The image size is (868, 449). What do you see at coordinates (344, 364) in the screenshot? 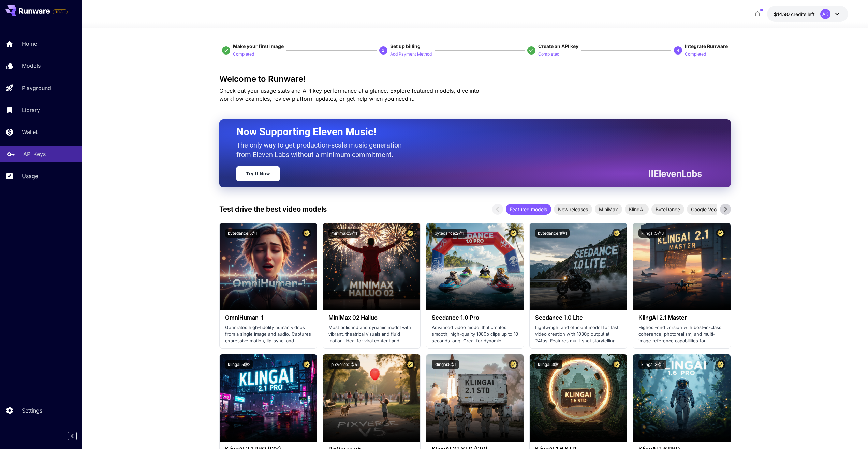
I see `button: pixverse:1@5` at bounding box center [344, 364].